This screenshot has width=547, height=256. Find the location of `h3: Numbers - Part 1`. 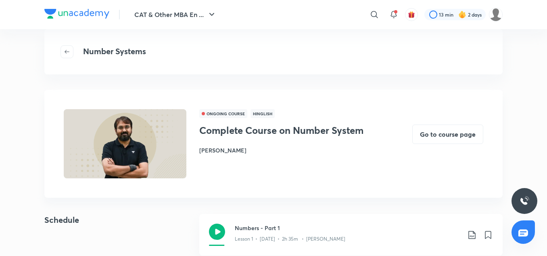

h3: Numbers - Part 1 is located at coordinates (348, 227).